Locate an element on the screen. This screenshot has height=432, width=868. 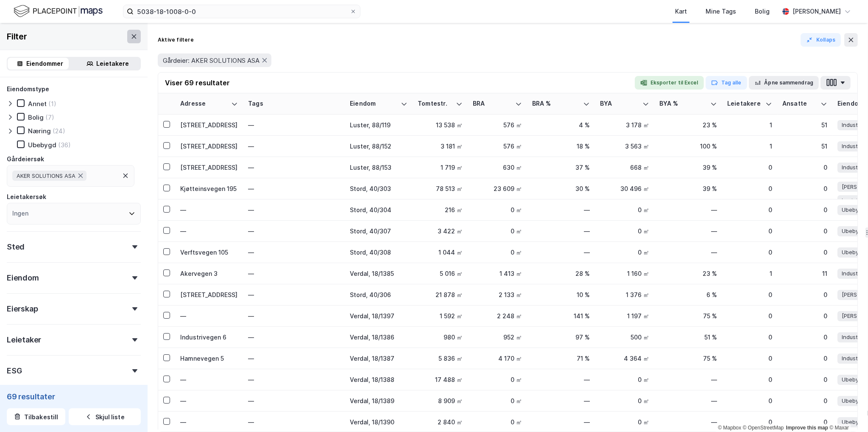
div: Næring is located at coordinates (39, 130).